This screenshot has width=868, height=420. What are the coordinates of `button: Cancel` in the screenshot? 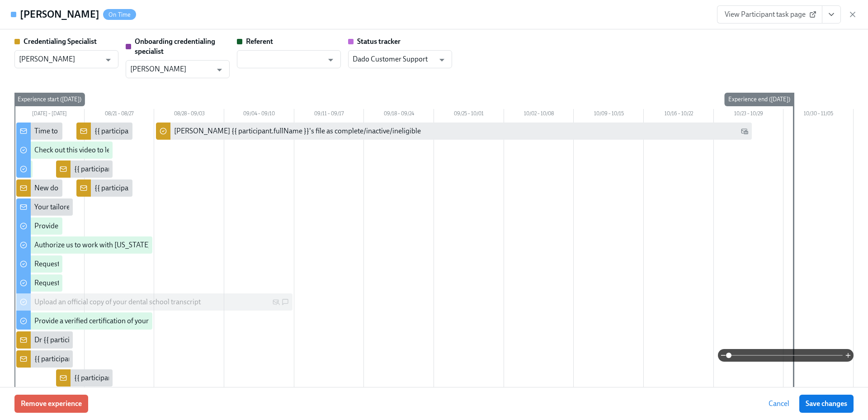 It's located at (779, 404).